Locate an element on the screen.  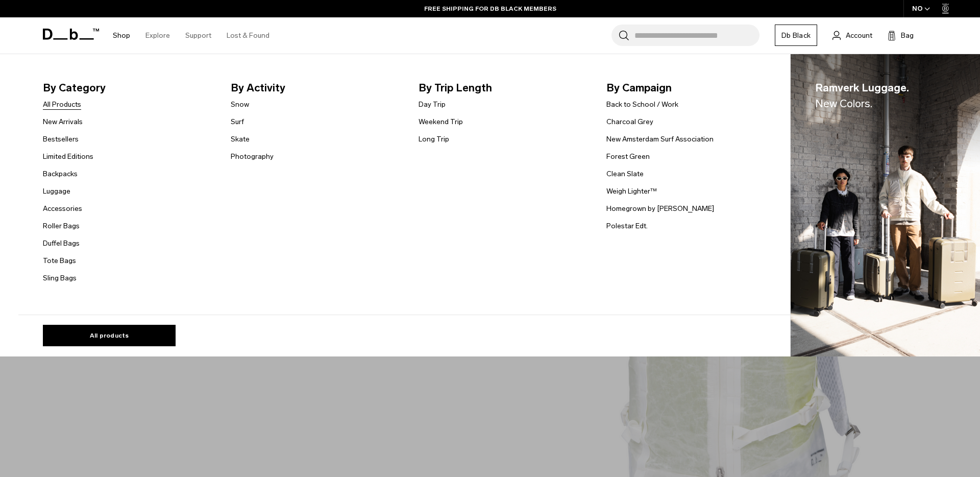
a: Account is located at coordinates (853, 35).